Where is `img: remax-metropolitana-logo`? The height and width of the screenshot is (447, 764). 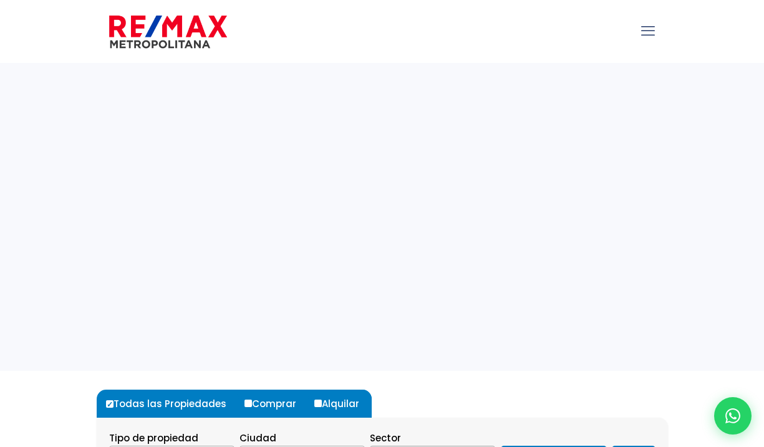
img: remax-metropolitana-logo is located at coordinates (168, 32).